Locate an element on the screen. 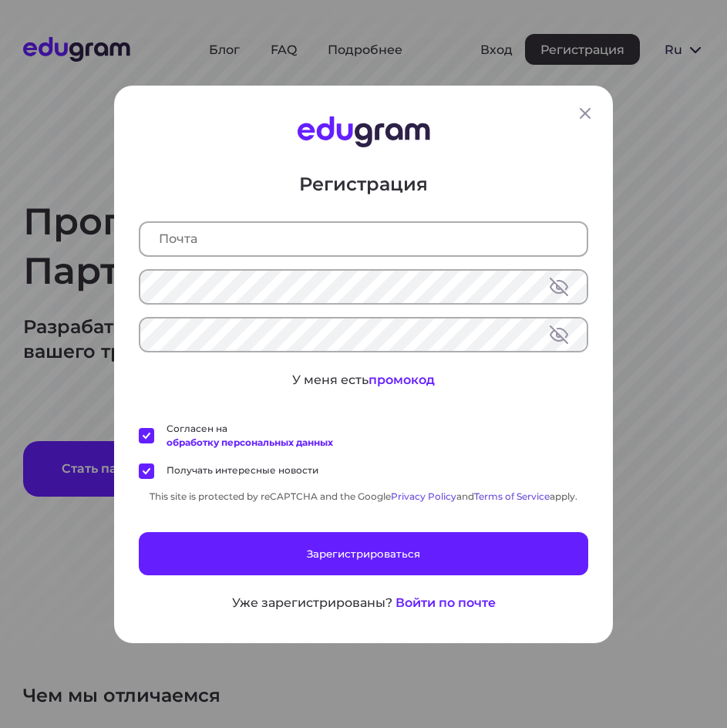  a: Privacy Policy is located at coordinates (424, 495).